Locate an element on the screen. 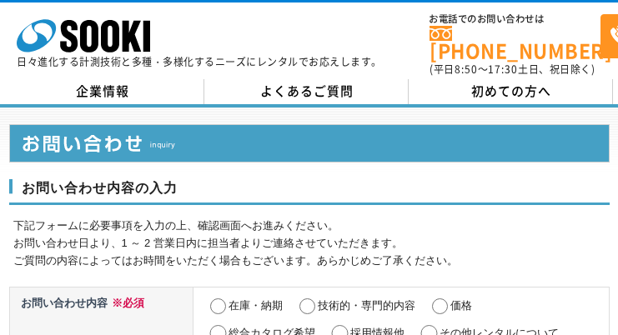 This screenshot has height=335, width=618. label: 技術的・専門的内容 is located at coordinates (366, 305).